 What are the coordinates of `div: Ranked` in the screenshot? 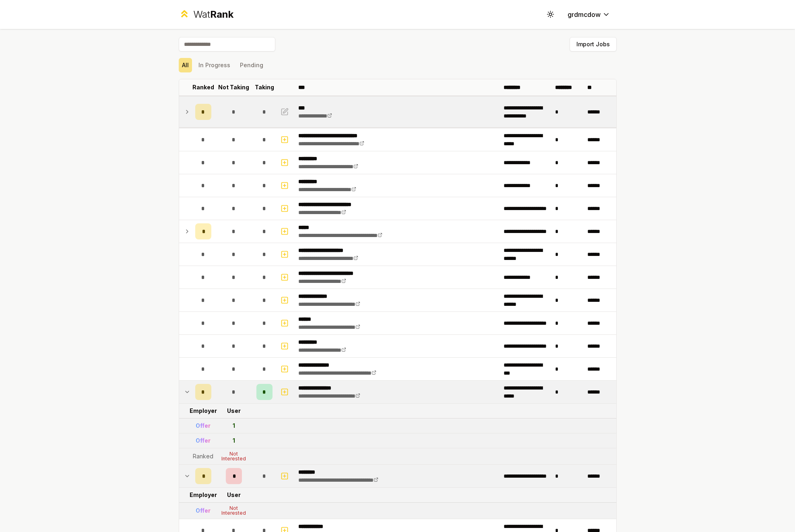 It's located at (203, 456).